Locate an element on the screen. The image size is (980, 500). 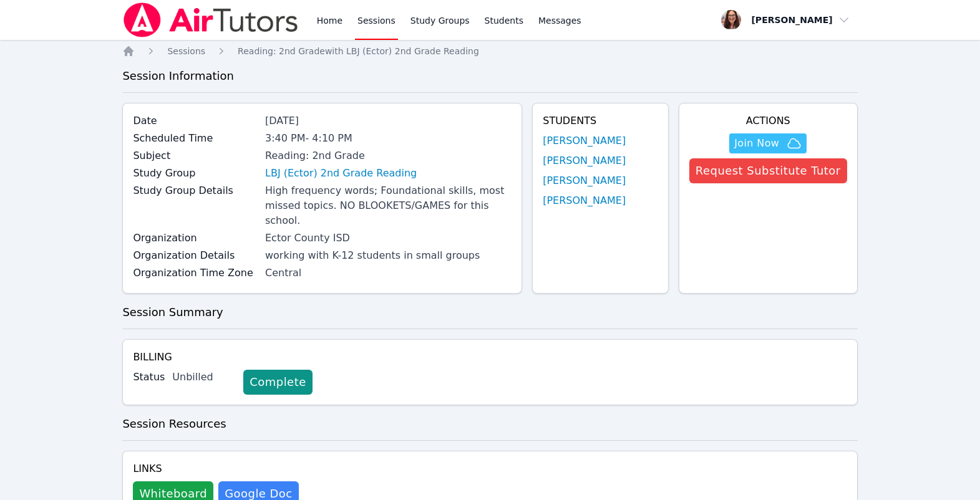
h3: Session Information is located at coordinates (490, 76).